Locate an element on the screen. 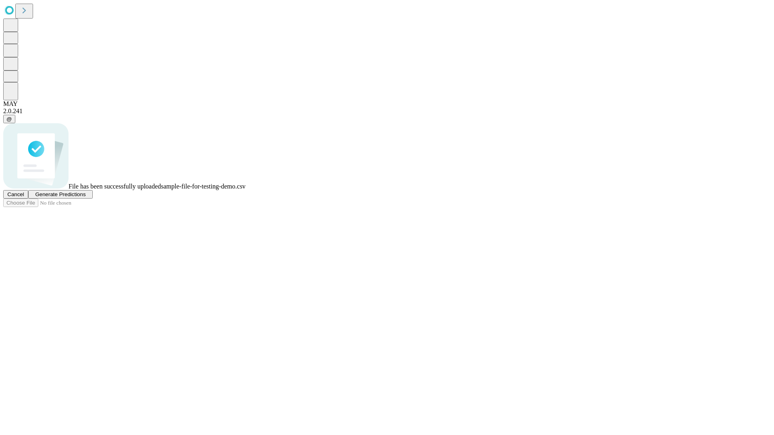 This screenshot has height=435, width=774. div: MAY is located at coordinates (387, 104).